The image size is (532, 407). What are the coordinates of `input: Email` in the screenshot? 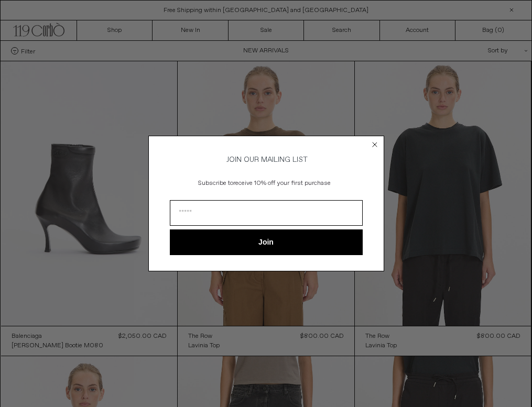 It's located at (266, 213).